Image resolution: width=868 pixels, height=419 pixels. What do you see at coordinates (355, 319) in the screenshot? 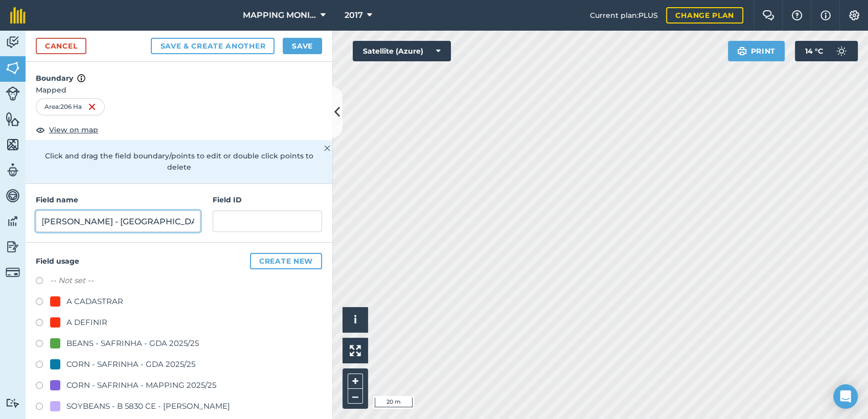
I see `span: i` at bounding box center [355, 319].